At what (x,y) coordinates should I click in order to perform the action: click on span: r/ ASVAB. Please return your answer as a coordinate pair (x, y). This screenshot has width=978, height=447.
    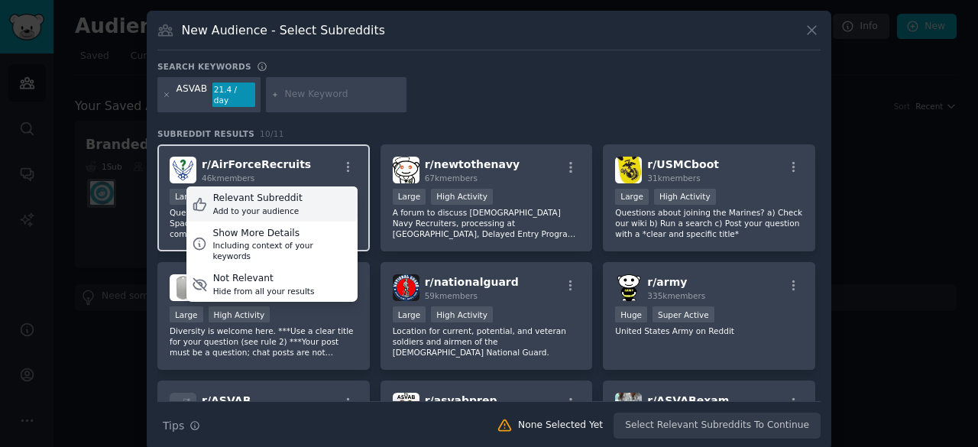
    Looking at the image, I should click on (226, 400).